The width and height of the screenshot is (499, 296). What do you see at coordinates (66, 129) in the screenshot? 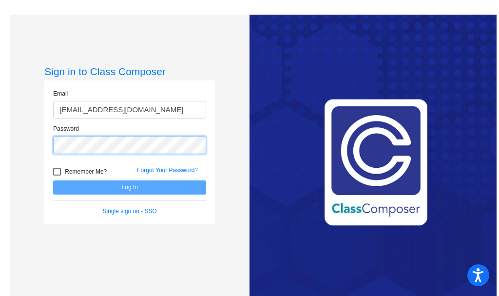
I see `label: Password` at bounding box center [66, 129].